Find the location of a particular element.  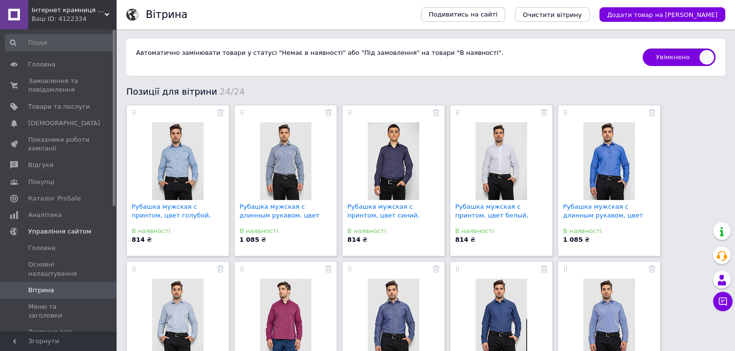

span: Аналітика is located at coordinates (45, 215).